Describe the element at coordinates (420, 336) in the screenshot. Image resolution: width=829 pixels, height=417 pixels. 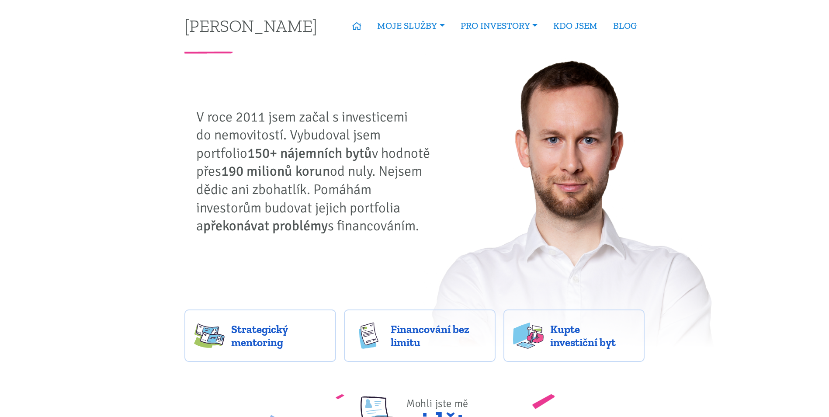
I see `a: Financování bez limitu` at that location.